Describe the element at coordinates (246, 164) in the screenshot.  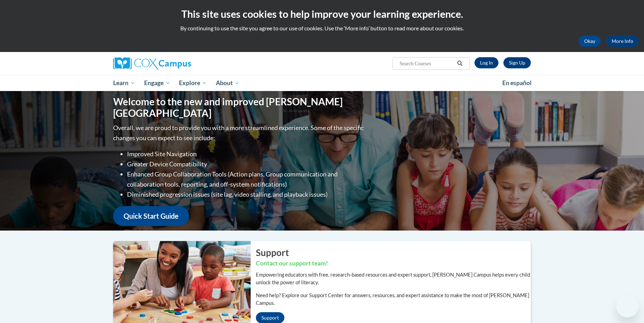
I see `li: Greater Device Compatibility` at that location.